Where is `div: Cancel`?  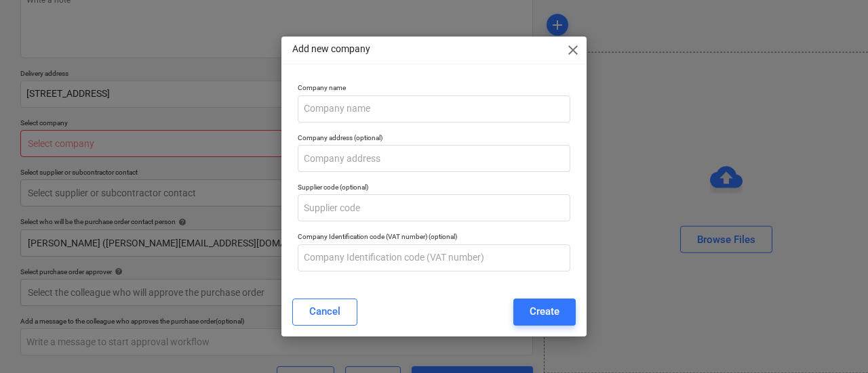 div: Cancel is located at coordinates (325, 312).